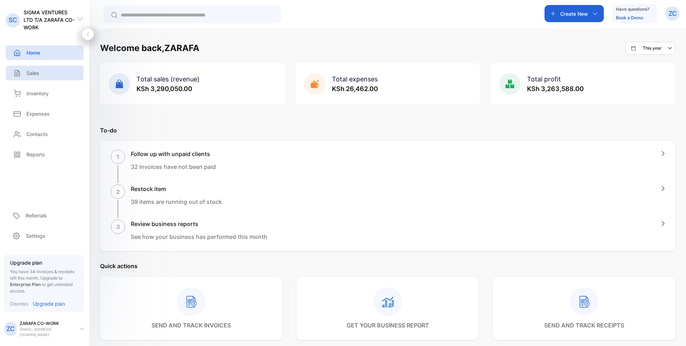 This screenshot has height=346, width=686. Describe the element at coordinates (13, 20) in the screenshot. I see `p: SC` at that location.